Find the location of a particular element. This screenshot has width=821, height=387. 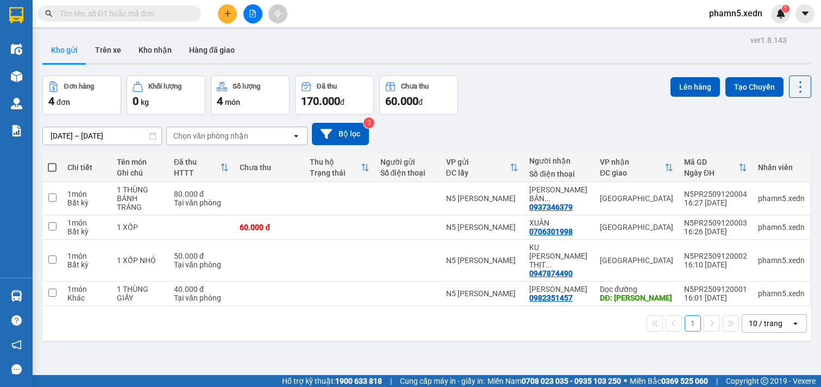

span: 170.000 is located at coordinates (320, 101).